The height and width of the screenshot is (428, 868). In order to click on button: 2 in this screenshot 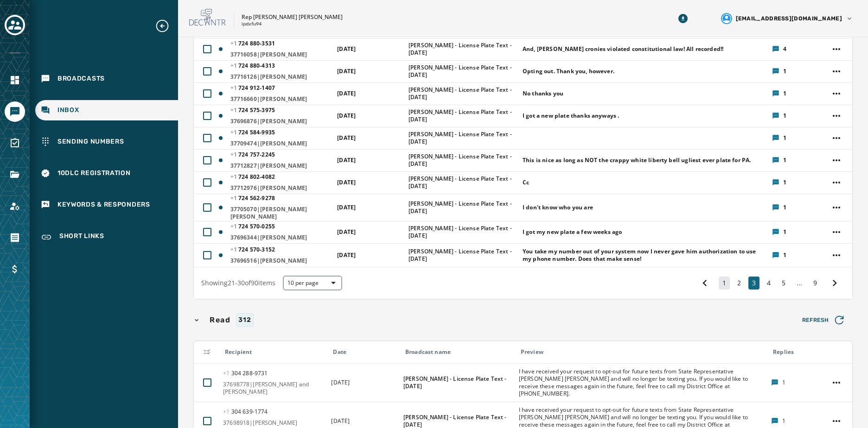, I will do `click(739, 283)`.